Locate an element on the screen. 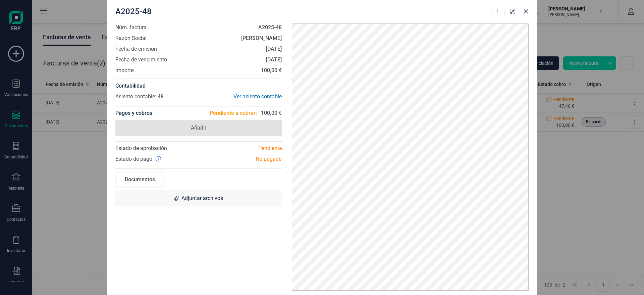 Image resolution: width=644 pixels, height=295 pixels. strong: 100,00 € is located at coordinates (271, 70).